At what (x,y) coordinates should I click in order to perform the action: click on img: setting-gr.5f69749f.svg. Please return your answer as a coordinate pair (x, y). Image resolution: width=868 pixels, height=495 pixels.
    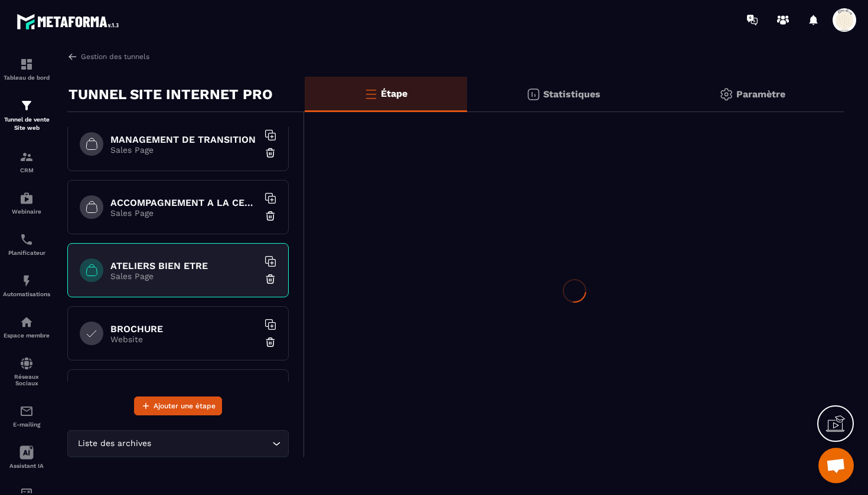
    Looking at the image, I should click on (726, 94).